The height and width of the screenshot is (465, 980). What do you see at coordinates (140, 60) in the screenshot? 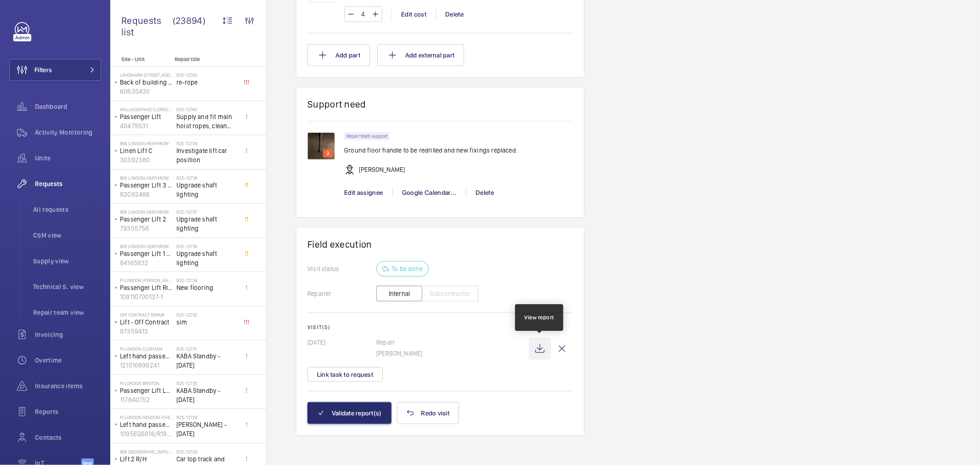
I see `p: Site - Unit` at bounding box center [140, 60].